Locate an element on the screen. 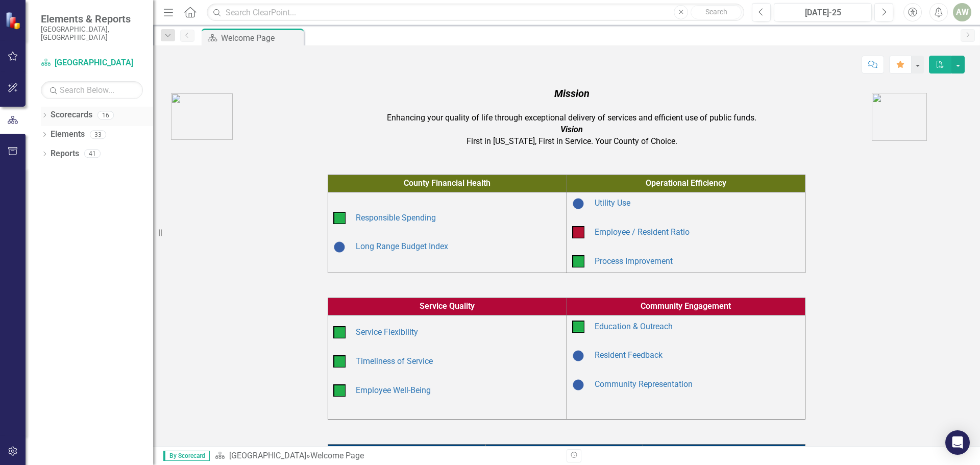 The height and width of the screenshot is (465, 980). img: AA%20logo.png is located at coordinates (899, 117).